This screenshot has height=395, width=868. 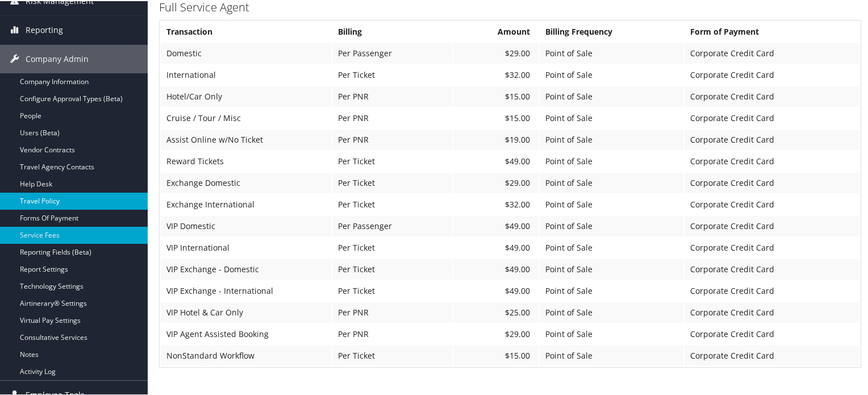 I want to click on td: VIP Hotel & Car Only, so click(x=246, y=311).